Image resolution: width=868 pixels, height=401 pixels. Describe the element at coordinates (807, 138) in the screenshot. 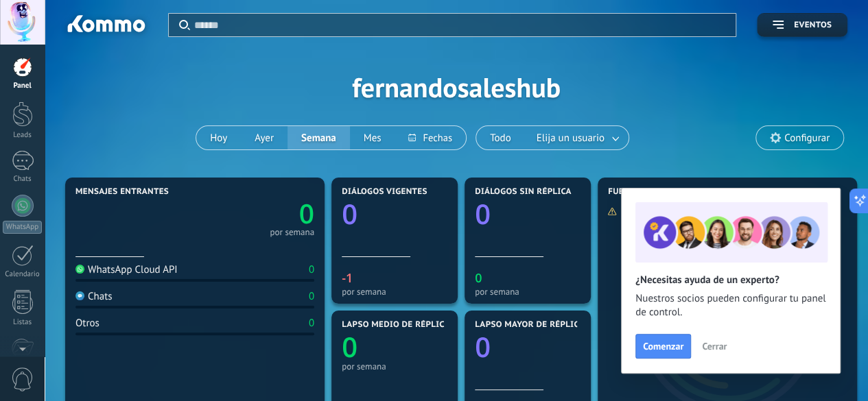

I see `span: Configurar` at that location.